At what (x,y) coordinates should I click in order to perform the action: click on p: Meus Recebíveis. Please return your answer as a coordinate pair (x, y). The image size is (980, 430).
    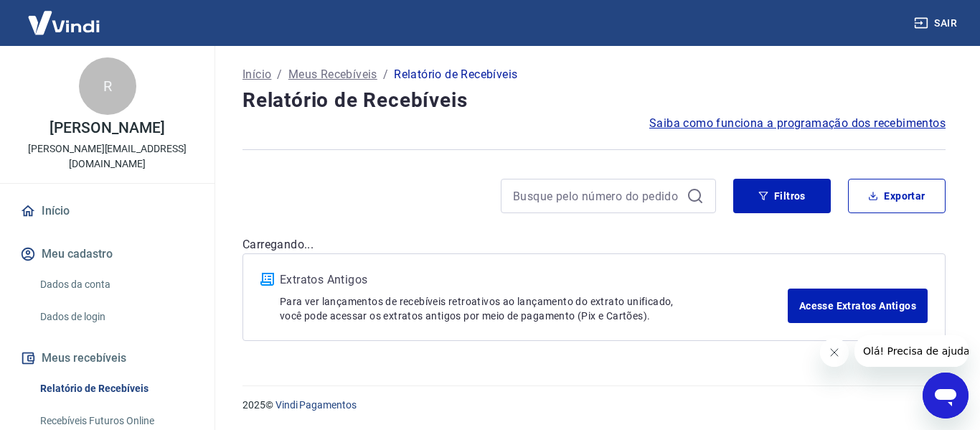
    Looking at the image, I should click on (333, 75).